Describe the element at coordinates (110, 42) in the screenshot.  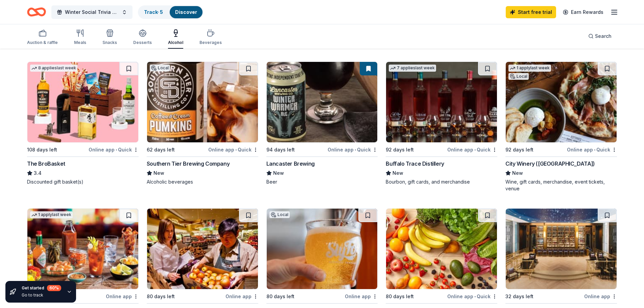
I see `div: Snacks` at that location.